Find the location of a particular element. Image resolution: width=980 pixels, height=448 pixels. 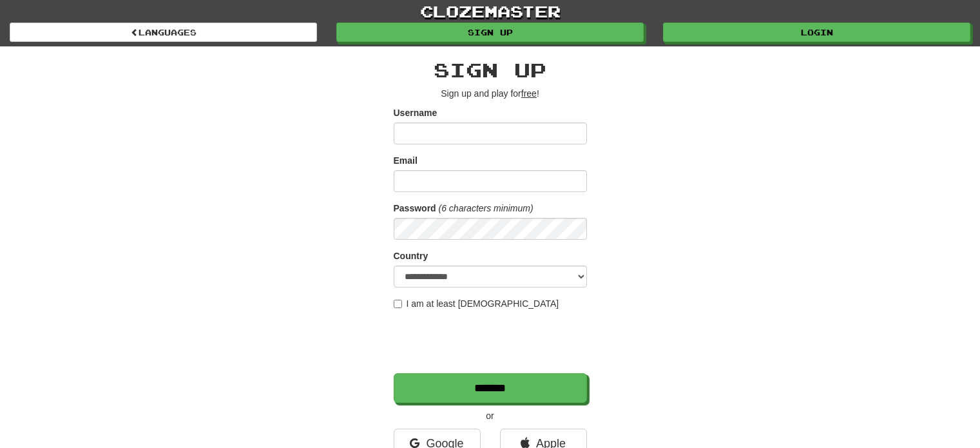

label: Username is located at coordinates (415, 113).